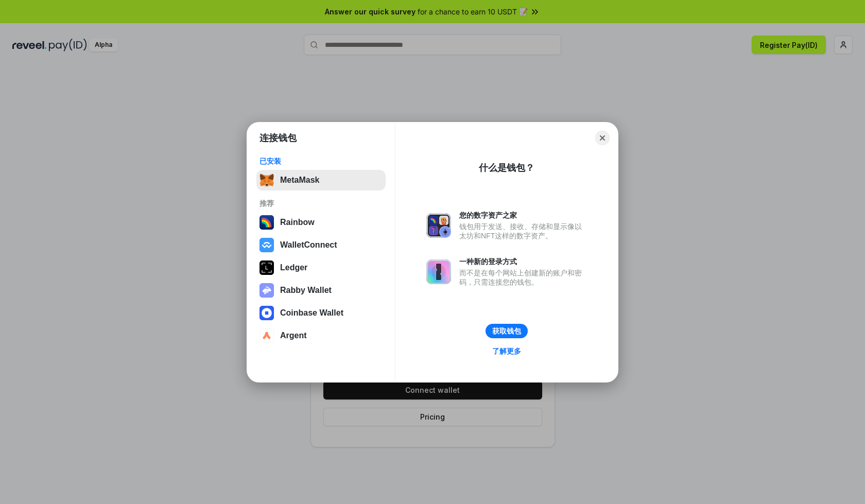 This screenshot has height=504, width=865. What do you see at coordinates (506, 168) in the screenshot?
I see `div: 什么是钱包？` at bounding box center [506, 168].